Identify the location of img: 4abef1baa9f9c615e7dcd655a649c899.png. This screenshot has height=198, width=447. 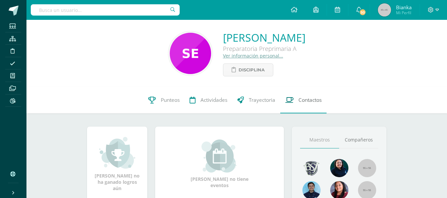
(312, 168).